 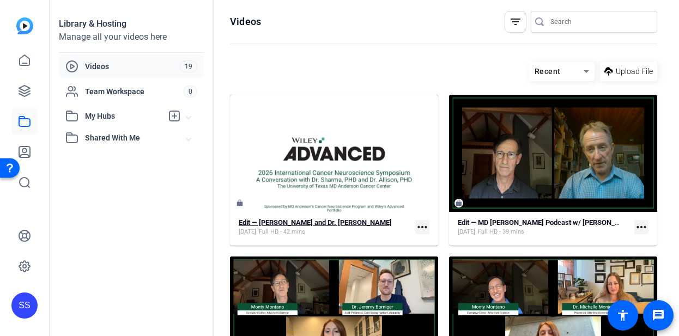 I want to click on mat-icon: message, so click(x=658, y=316).